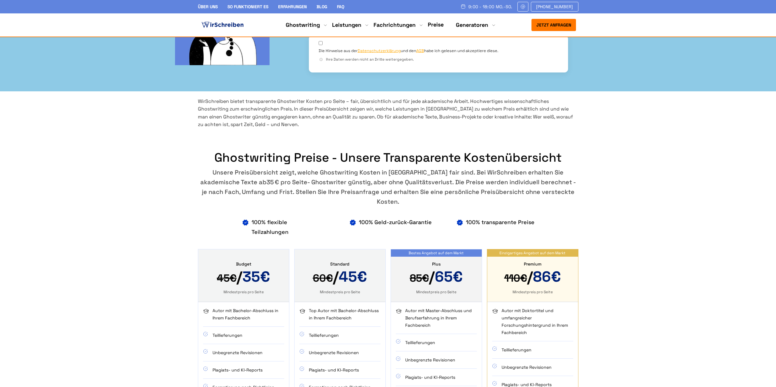  Describe the element at coordinates (523, 7) in the screenshot. I see `img: Email` at that location.